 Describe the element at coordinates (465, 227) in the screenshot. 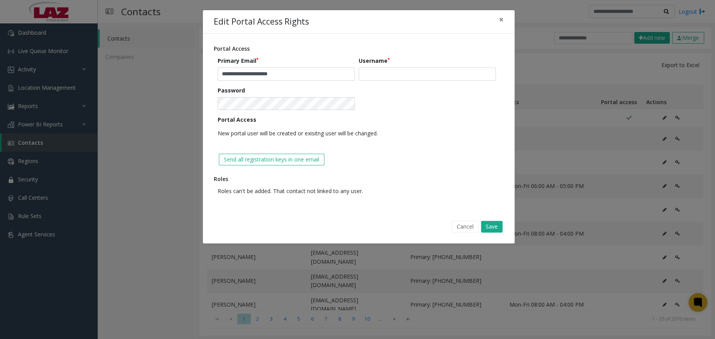

I see `button: Cancel` at that location.